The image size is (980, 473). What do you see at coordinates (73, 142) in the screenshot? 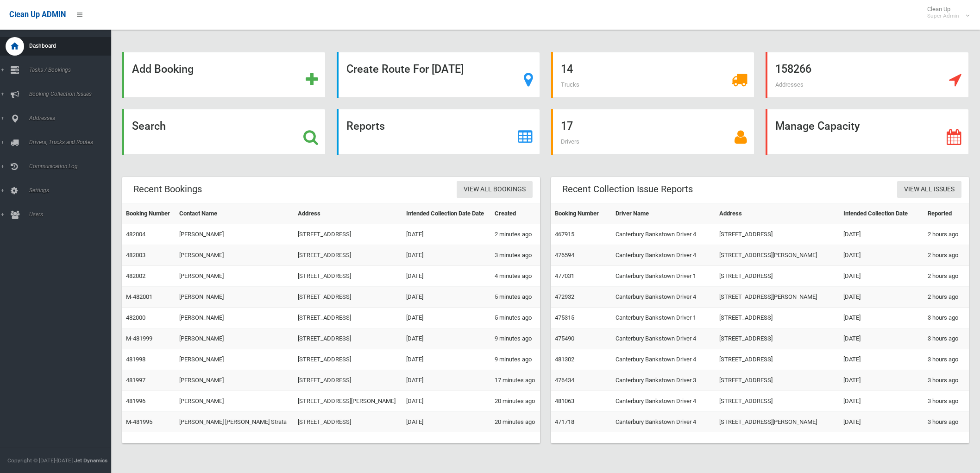
I see `span: Drivers, Trucks and Routes` at bounding box center [73, 142].